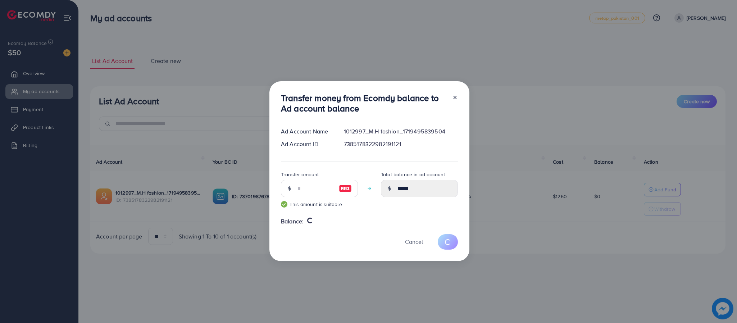 Image resolution: width=737 pixels, height=323 pixels. Describe the element at coordinates (284, 204) in the screenshot. I see `img: guide` at that location.